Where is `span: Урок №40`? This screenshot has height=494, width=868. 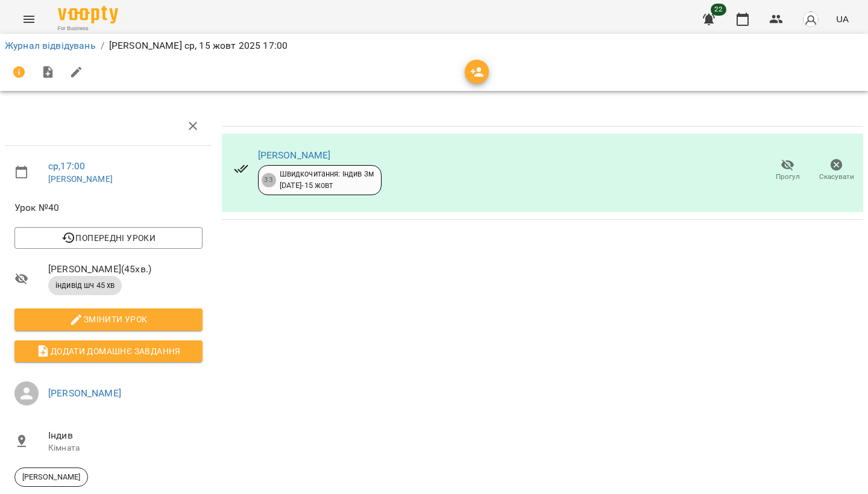 span: Урок №40 is located at coordinates (109, 208).